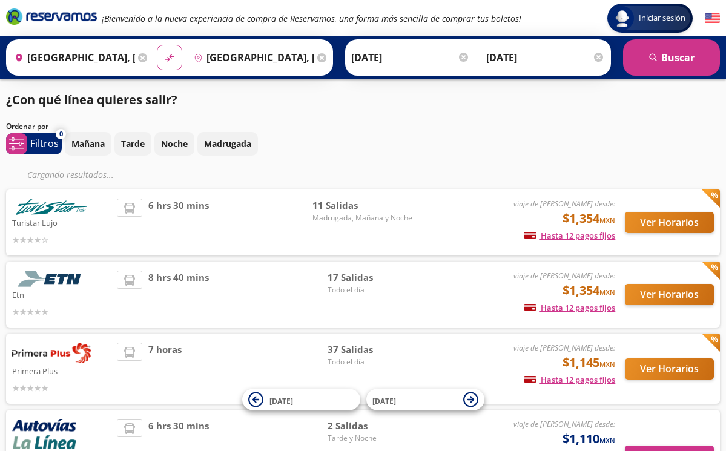 The width and height of the screenshot is (726, 451). I want to click on button: Noche, so click(174, 144).